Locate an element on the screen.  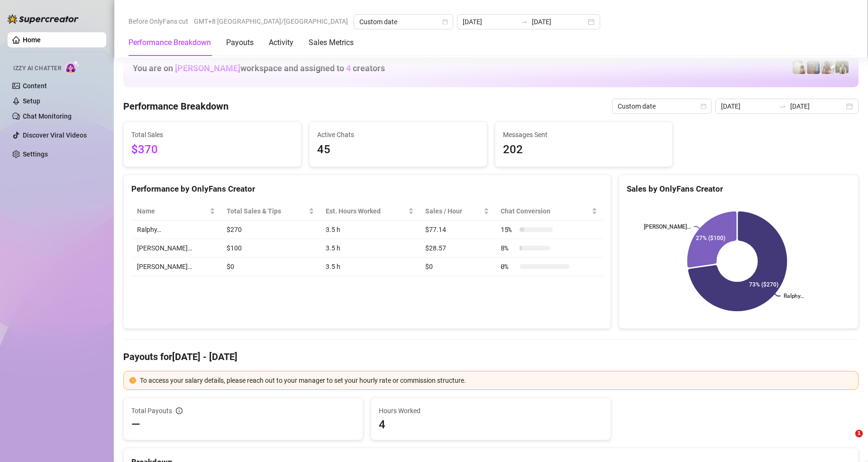
span: Total Sales & Tips is located at coordinates (267, 211).